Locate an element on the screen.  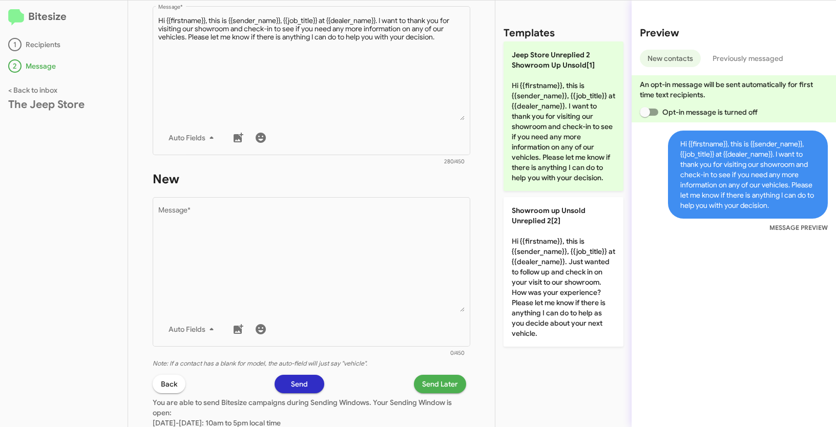
button: Back is located at coordinates (169, 384).